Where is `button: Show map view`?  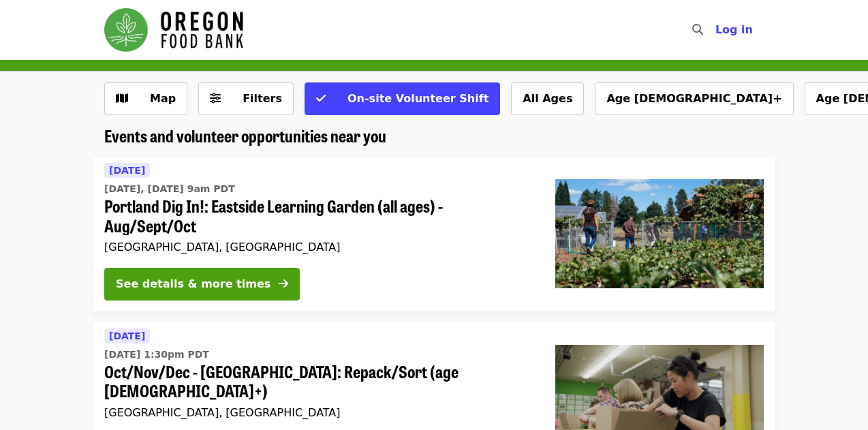 button: Show map view is located at coordinates (146, 99).